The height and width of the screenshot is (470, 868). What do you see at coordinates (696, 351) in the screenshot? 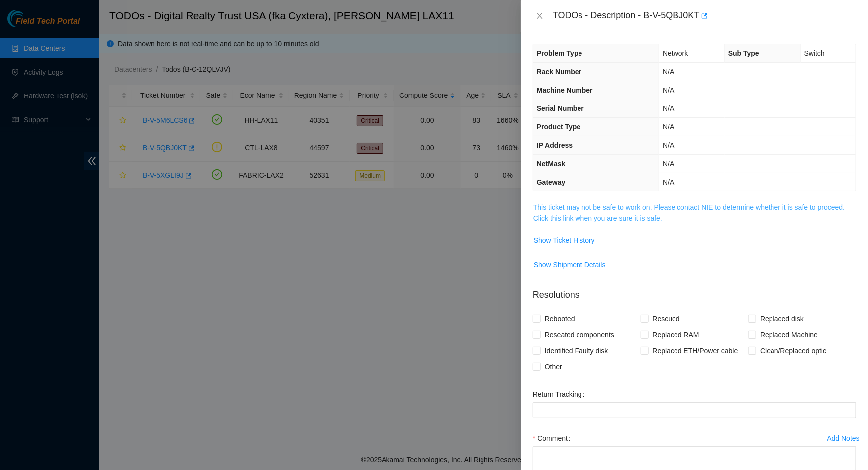
I see `span: Replaced ETH/Power cable` at bounding box center [696, 351].